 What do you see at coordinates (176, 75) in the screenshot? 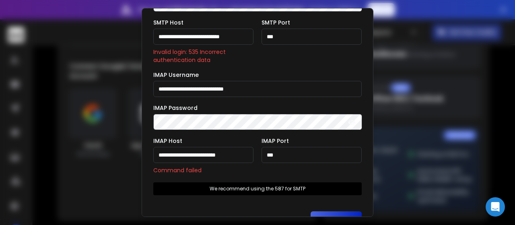
I see `label: IMAP Username` at bounding box center [176, 75].